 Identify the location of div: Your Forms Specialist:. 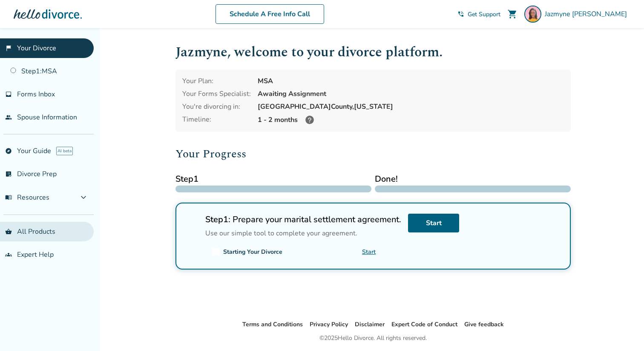
(216, 94).